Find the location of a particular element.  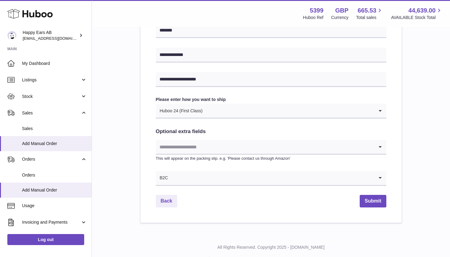

span: Huboo 24 (First Class) is located at coordinates (179, 111).